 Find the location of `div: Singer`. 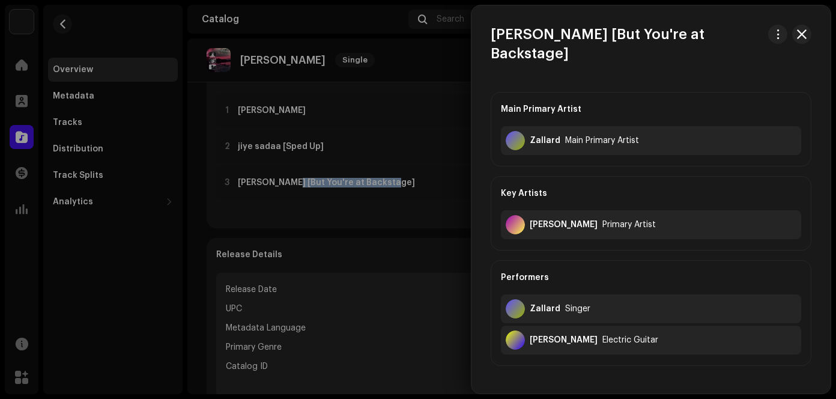

div: Singer is located at coordinates (578, 309).